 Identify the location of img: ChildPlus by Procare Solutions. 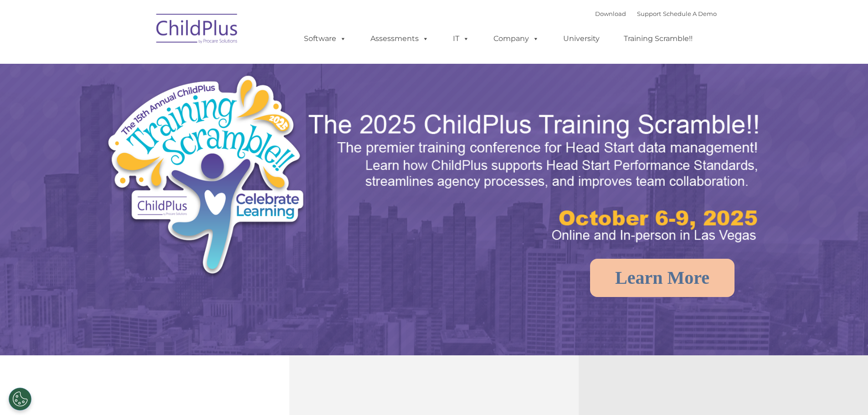
(197, 30).